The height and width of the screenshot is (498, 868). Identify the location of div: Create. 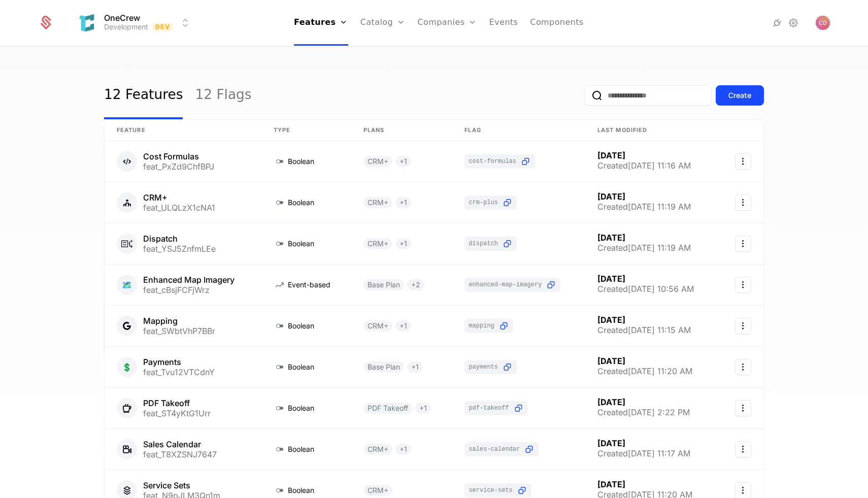
(740, 95).